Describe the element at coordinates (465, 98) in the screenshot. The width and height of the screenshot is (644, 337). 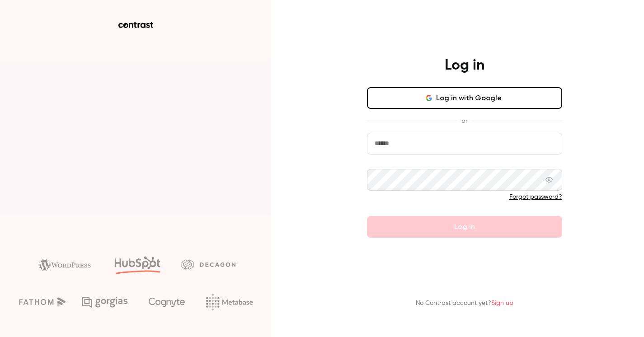
I see `button: Log in with Google` at that location.